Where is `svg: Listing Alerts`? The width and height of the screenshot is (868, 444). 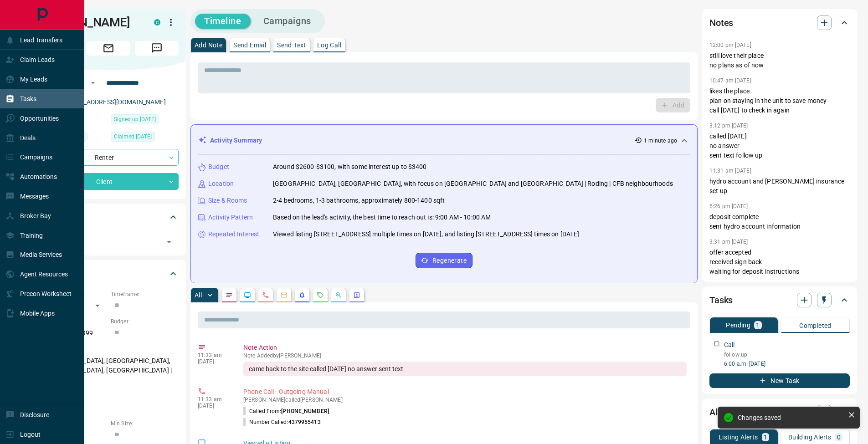
svg: Listing Alerts is located at coordinates (302, 295).